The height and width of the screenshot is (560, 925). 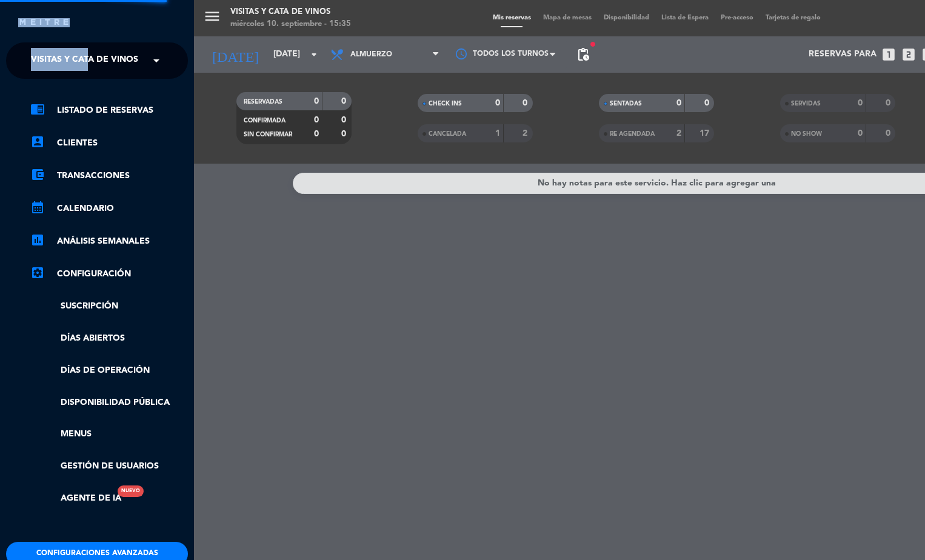 I want to click on i: assessment, so click(x=38, y=240).